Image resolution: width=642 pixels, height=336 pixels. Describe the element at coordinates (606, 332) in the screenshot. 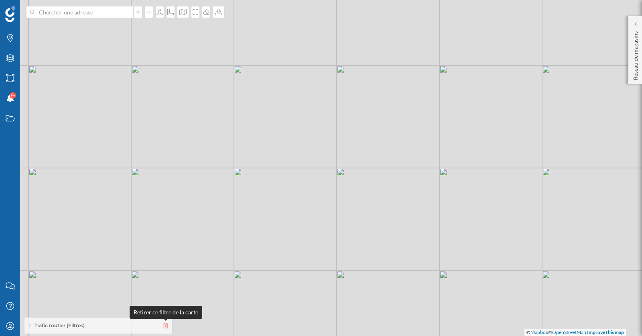

I see `a: Improve this map` at that location.